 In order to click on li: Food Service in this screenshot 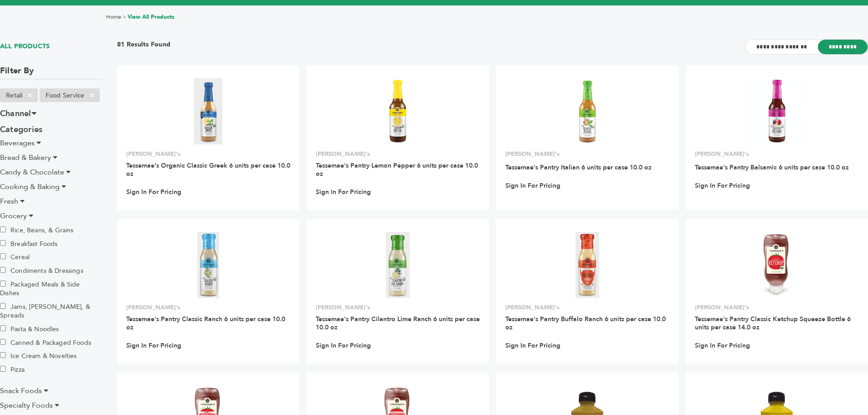, I will do `click(69, 95)`.